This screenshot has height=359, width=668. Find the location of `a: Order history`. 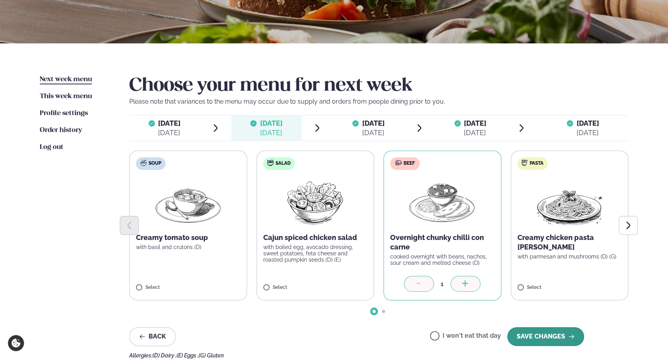

a: Order history is located at coordinates (61, 130).